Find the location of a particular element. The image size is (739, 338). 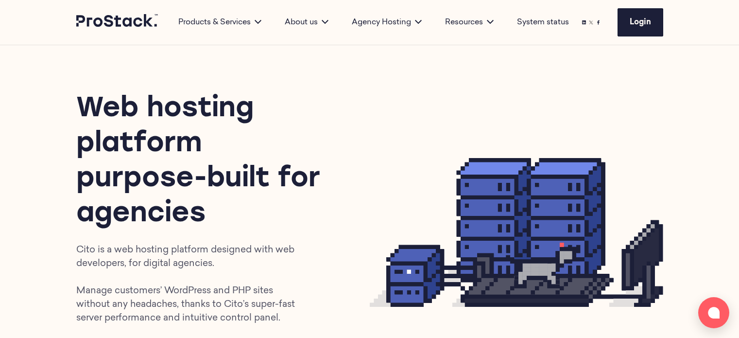

h1: Web hosting platform purpose-built for agencies is located at coordinates (206, 162).